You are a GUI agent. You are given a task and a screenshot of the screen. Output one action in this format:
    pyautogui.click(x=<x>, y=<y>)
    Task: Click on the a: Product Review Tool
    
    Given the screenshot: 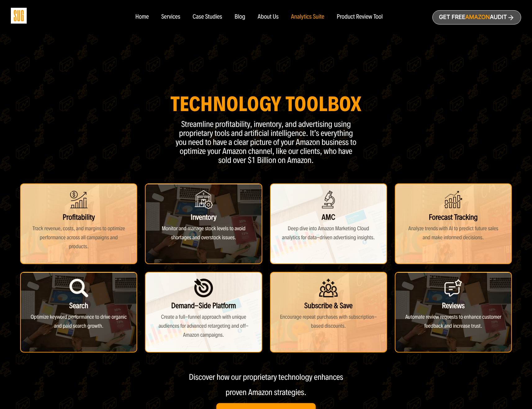 What is the action you would take?
    pyautogui.click(x=360, y=17)
    